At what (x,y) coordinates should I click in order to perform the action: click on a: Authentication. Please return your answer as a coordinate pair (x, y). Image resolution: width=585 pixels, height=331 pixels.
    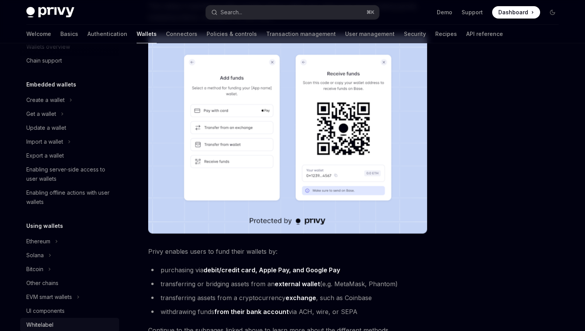
    Looking at the image, I should click on (107, 34).